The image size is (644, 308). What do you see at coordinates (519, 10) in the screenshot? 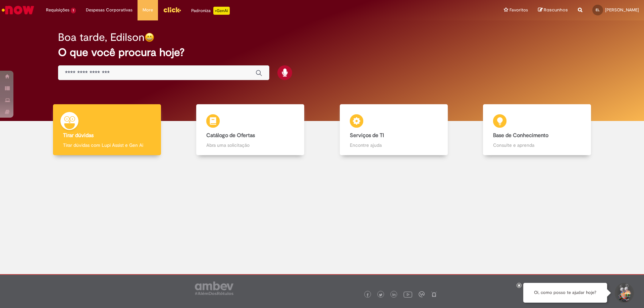
I see `span: Favoritos` at bounding box center [519, 10].